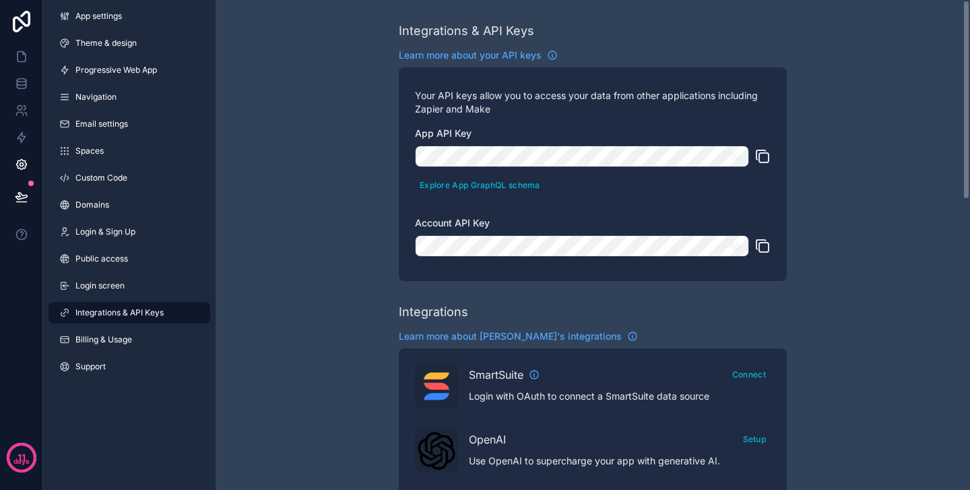 The height and width of the screenshot is (490, 970). Describe the element at coordinates (129, 151) in the screenshot. I see `a: Spaces` at that location.